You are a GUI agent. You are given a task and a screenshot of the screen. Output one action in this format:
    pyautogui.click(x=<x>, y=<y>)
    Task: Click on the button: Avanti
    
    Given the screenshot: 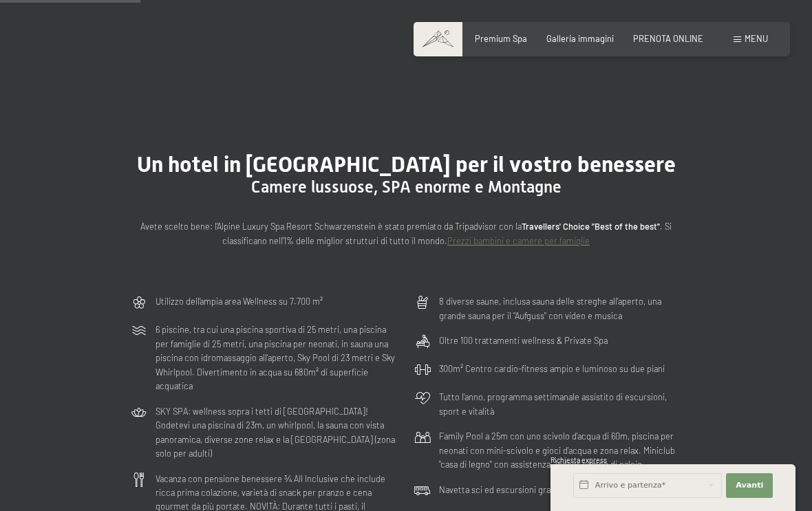 What is the action you would take?
    pyautogui.click(x=749, y=486)
    